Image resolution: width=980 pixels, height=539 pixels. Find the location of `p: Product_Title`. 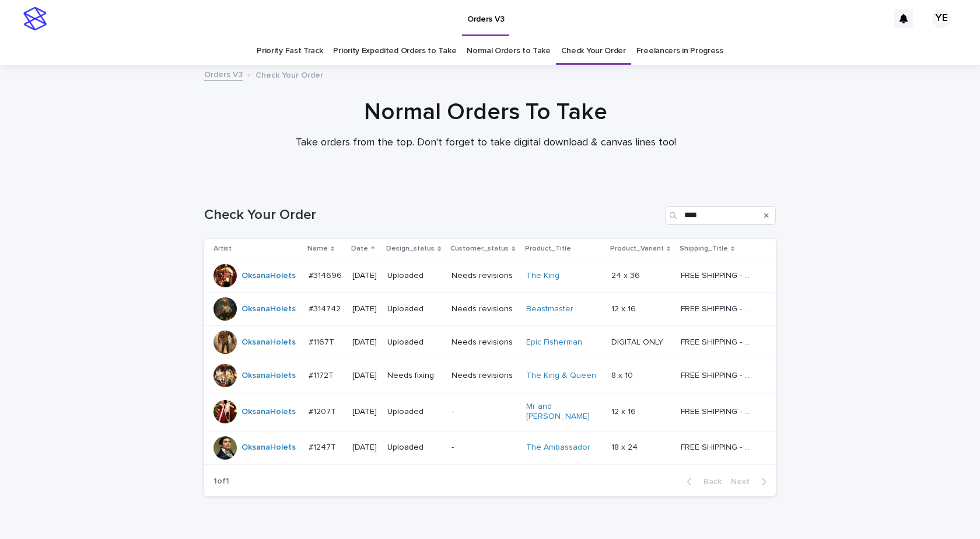

p: Product_Title is located at coordinates (547, 249).